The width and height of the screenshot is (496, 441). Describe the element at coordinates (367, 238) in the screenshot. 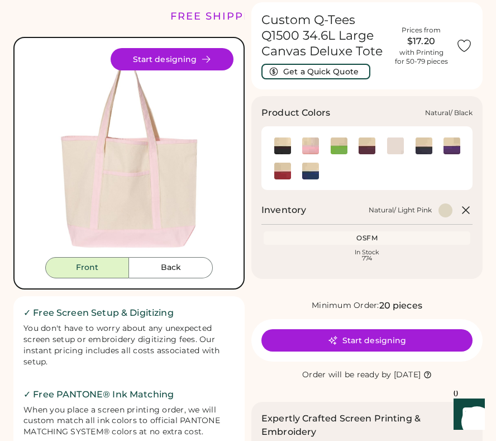

I see `div: OSFM` at that location.